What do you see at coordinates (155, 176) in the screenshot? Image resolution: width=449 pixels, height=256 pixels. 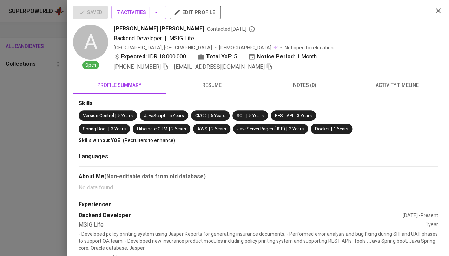 I see `b: (Non-editable data from old database)` at bounding box center [155, 176].